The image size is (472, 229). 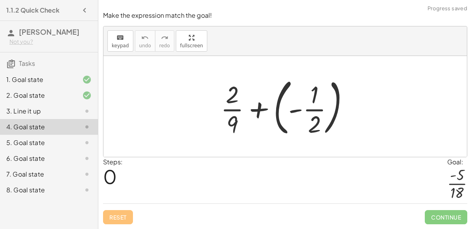 What do you see at coordinates (145, 41) in the screenshot?
I see `button: undoundo` at bounding box center [145, 41].